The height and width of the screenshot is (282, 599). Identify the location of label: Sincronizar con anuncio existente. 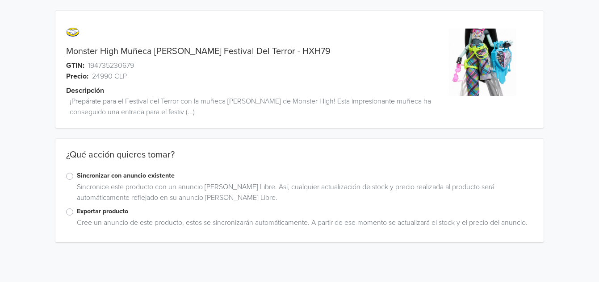
(305, 176).